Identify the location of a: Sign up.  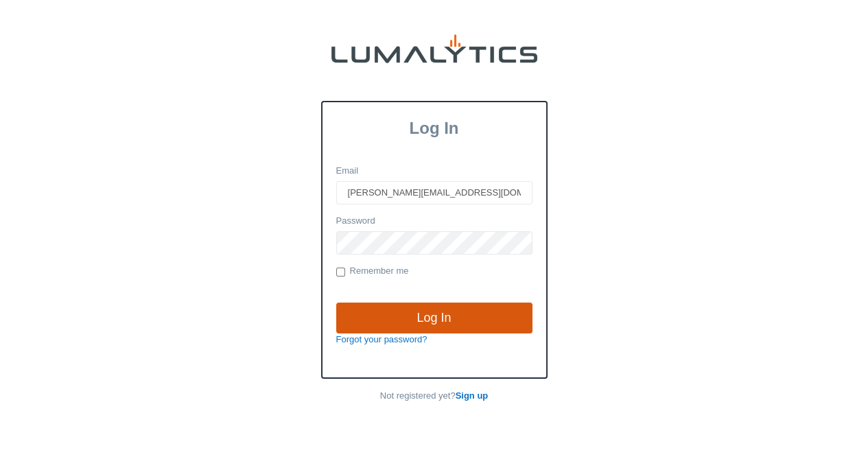
(472, 395).